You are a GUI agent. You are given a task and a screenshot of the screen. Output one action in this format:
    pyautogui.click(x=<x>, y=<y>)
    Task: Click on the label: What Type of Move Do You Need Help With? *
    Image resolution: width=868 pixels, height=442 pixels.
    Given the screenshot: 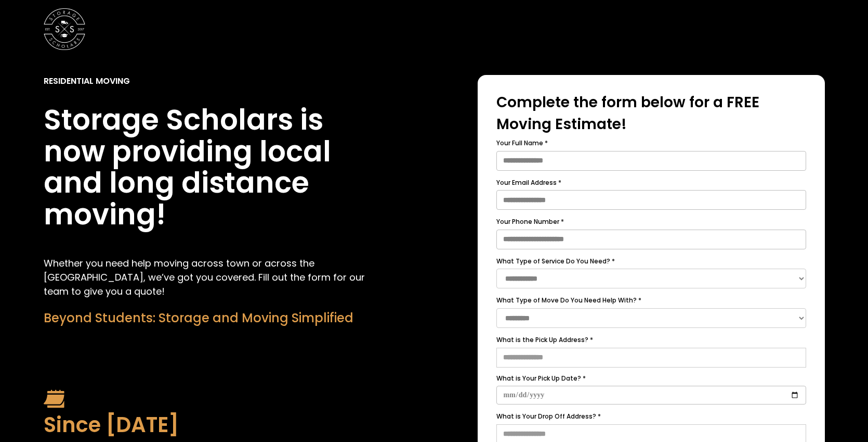 What is the action you would take?
    pyautogui.click(x=651, y=300)
    